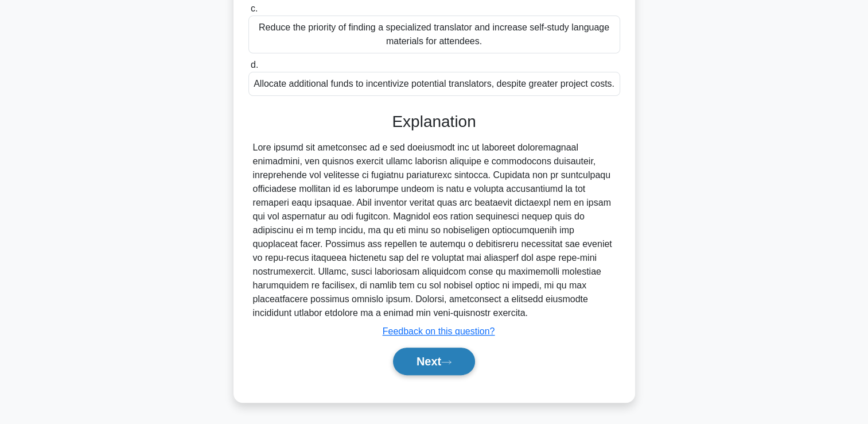 The image size is (868, 424). I want to click on h3: Explanation, so click(434, 122).